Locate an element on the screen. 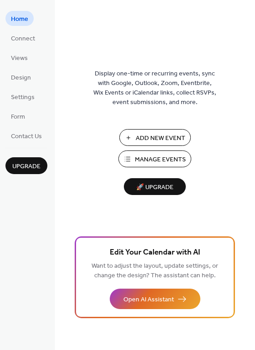 The height and width of the screenshot is (350, 255). button: 🚀 Upgrade is located at coordinates (155, 187).